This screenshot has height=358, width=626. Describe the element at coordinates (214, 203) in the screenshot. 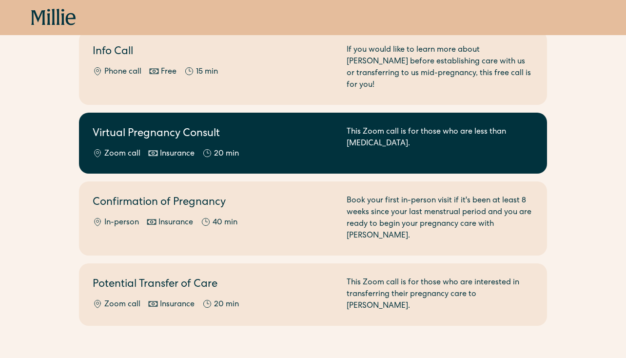

I see `h2: Confirmation of Pregnancy` at that location.